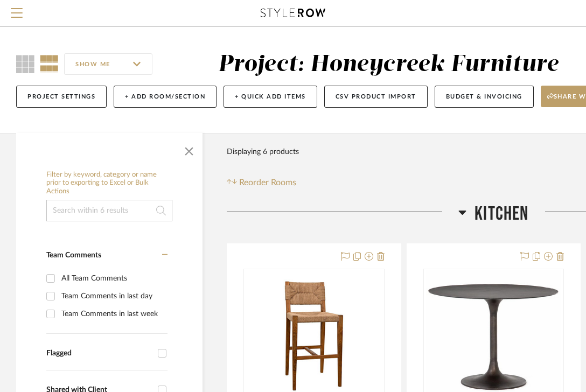  What do you see at coordinates (109, 211) in the screenshot?
I see `input: Search within 6 results` at bounding box center [109, 211].